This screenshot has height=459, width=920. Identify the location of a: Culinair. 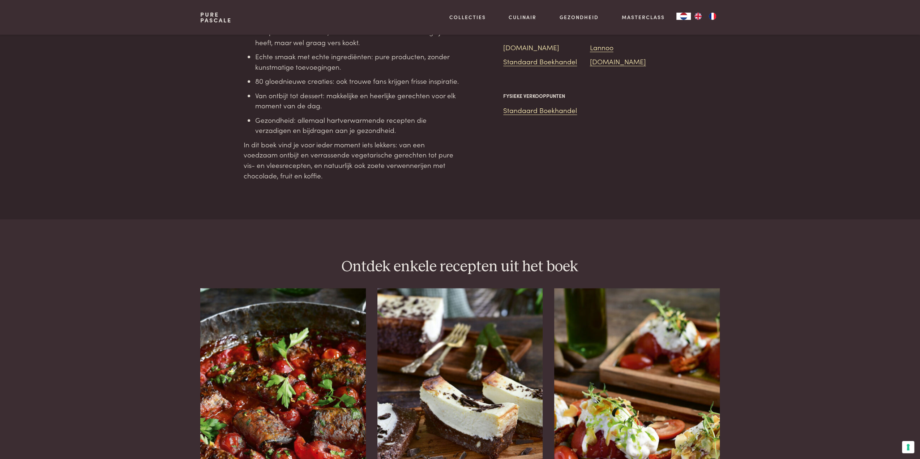
(522, 17).